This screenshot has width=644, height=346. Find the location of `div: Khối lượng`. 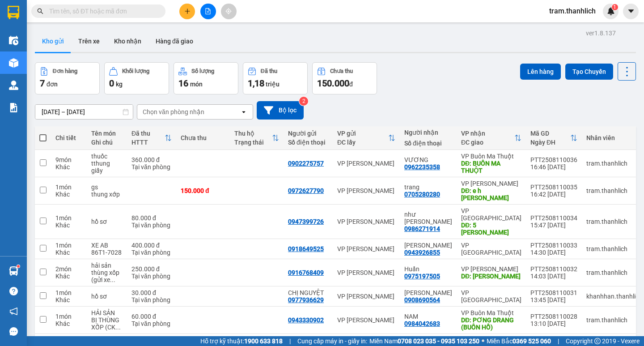

div: Khối lượng is located at coordinates (135, 71).